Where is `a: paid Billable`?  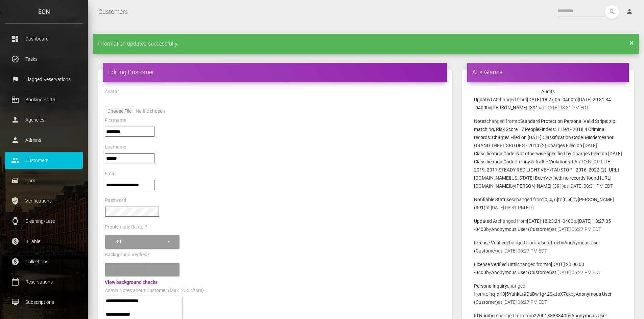 a: paid Billable is located at coordinates (44, 241).